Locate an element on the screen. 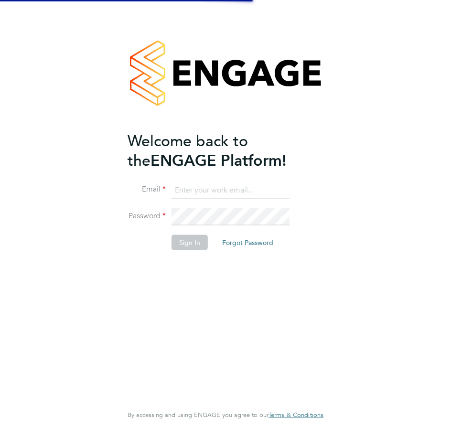  label: Password is located at coordinates (147, 216).